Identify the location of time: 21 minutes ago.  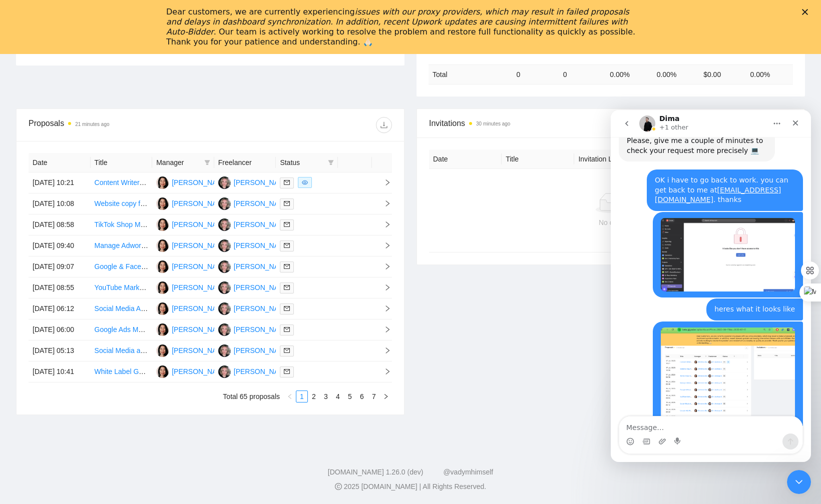
(92, 124).